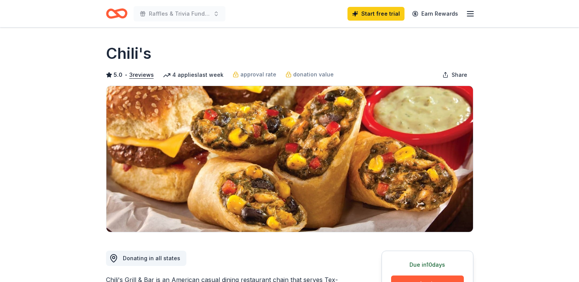  What do you see at coordinates (151, 258) in the screenshot?
I see `span: Donating in all states` at bounding box center [151, 258].